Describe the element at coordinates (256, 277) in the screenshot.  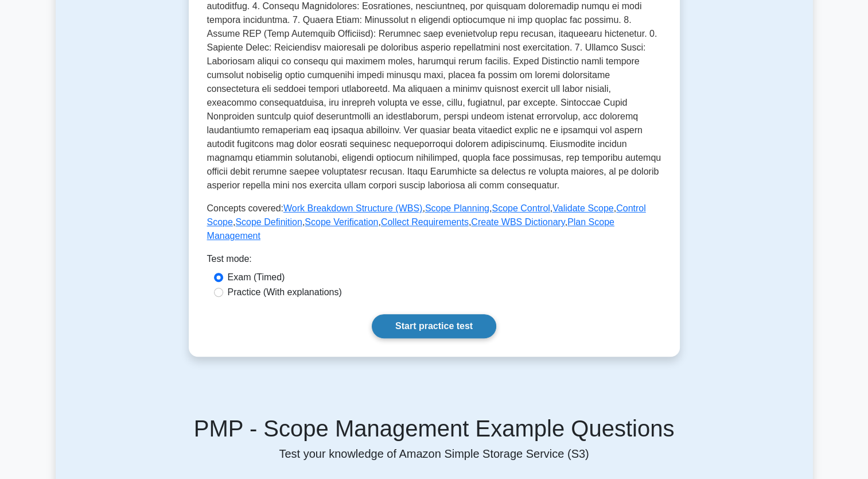
I see `label: Exam (Timed)` at that location.